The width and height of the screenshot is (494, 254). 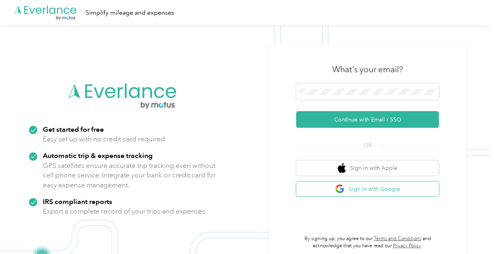 I want to click on strong: Automatic trip & expense tracking, so click(x=97, y=155).